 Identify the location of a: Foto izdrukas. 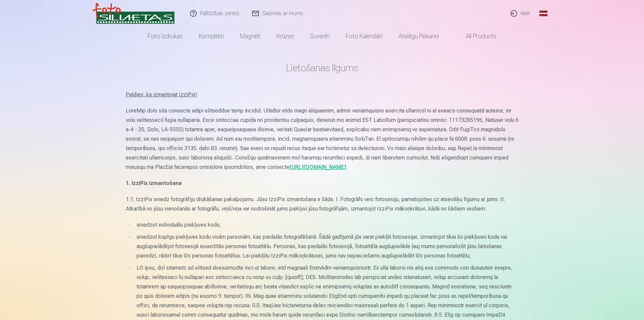
(165, 36).